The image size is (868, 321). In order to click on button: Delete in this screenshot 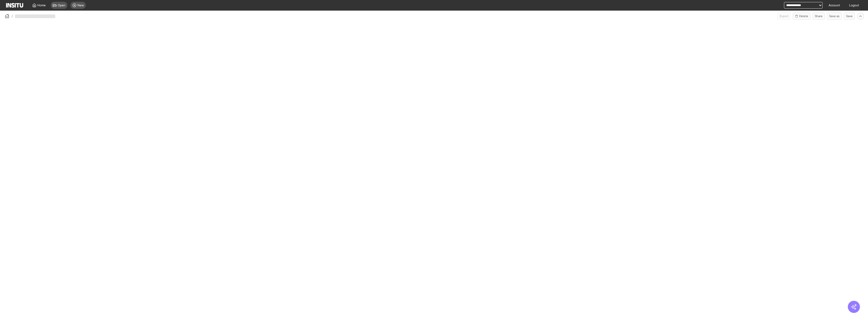, I will do `click(802, 16)`.